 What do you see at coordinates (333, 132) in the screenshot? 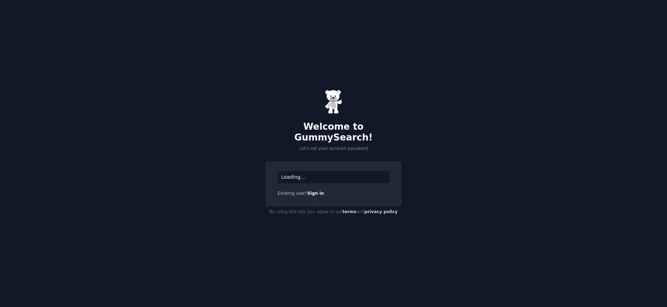
I see `h2: Welcome to GummySearch!` at bounding box center [333, 132].